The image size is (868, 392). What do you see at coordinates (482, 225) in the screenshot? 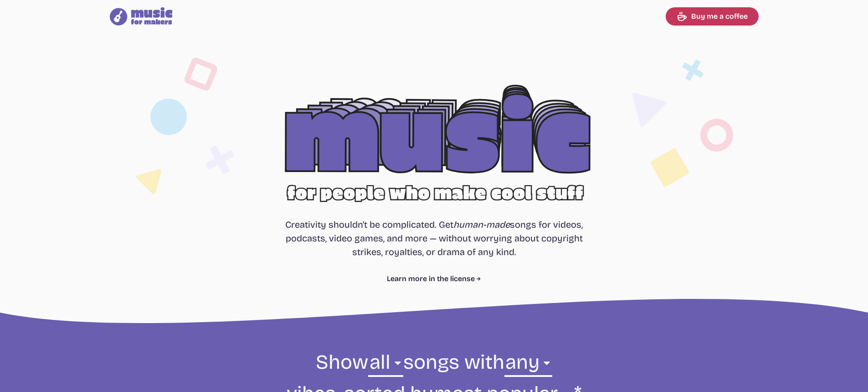
I see `i: human-made` at bounding box center [482, 225].